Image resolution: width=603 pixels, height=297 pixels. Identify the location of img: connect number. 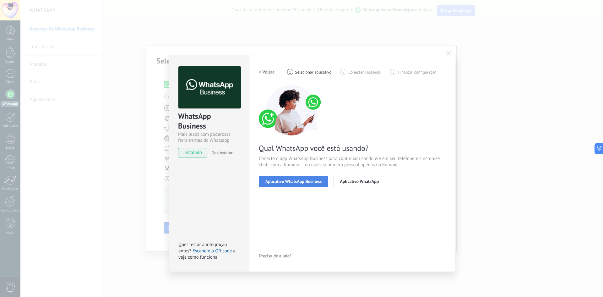
(292, 110).